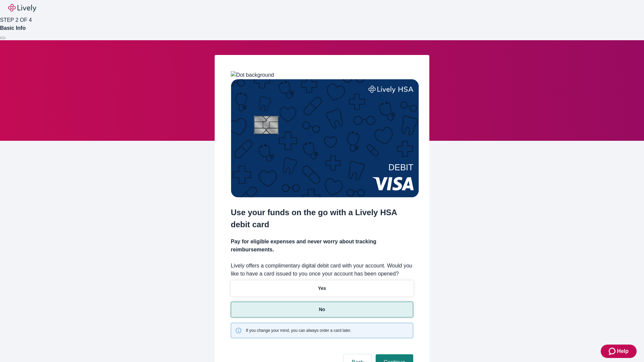 The image size is (644, 362). What do you see at coordinates (322, 288) in the screenshot?
I see `p: Yes` at bounding box center [322, 288].